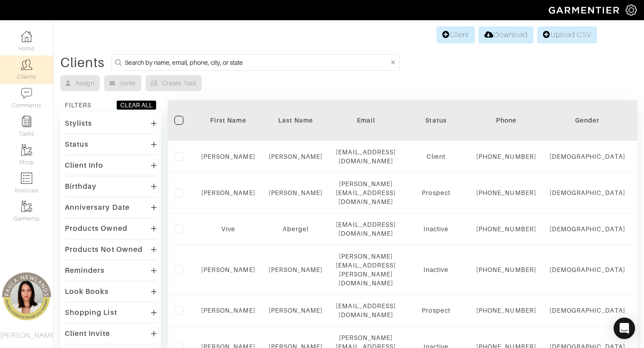 This screenshot has width=644, height=348. Describe the element at coordinates (506, 35) in the screenshot. I see `a: Download` at that location.